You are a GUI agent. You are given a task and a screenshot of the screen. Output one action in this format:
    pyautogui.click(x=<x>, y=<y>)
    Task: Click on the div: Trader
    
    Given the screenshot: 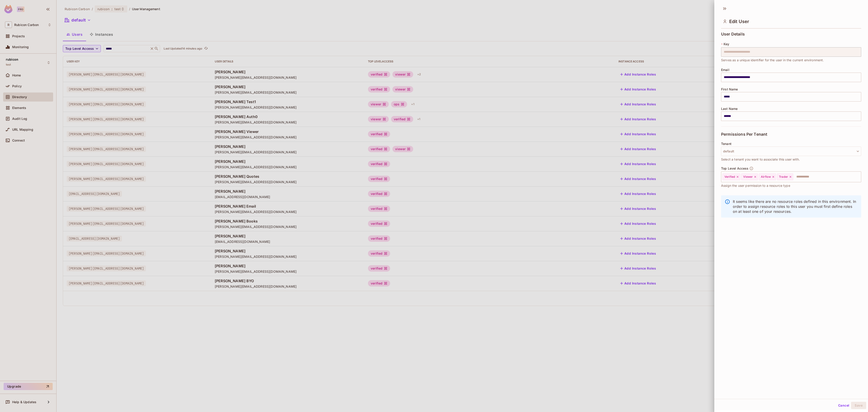 What is the action you would take?
    pyautogui.click(x=785, y=177)
    